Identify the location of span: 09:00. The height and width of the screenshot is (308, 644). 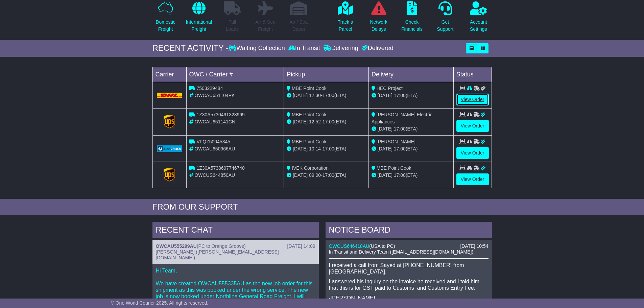
(314, 175).